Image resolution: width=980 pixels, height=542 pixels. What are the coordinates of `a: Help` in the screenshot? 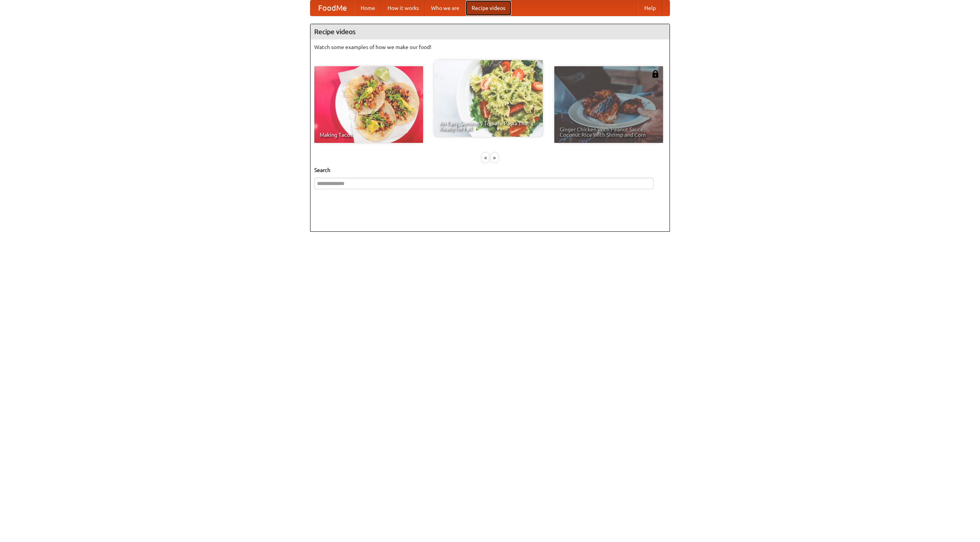 It's located at (650, 8).